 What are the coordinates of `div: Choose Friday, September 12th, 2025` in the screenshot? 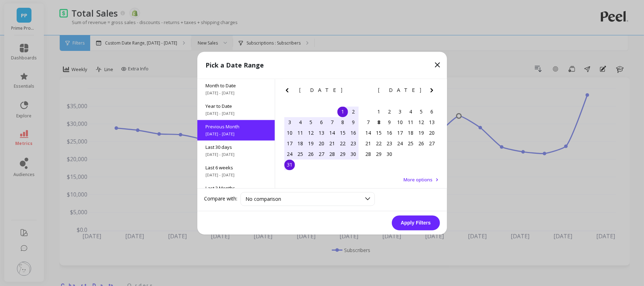 It's located at (421, 122).